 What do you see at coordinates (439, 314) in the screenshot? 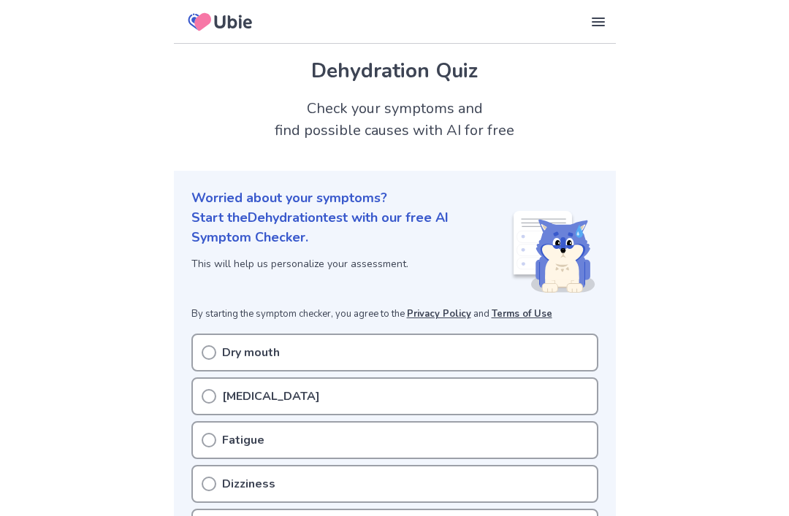
I see `a: Privacy Policy` at bounding box center [439, 314].